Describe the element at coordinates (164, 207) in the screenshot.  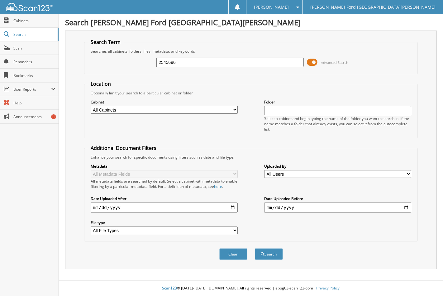
I see `input: start` at that location.